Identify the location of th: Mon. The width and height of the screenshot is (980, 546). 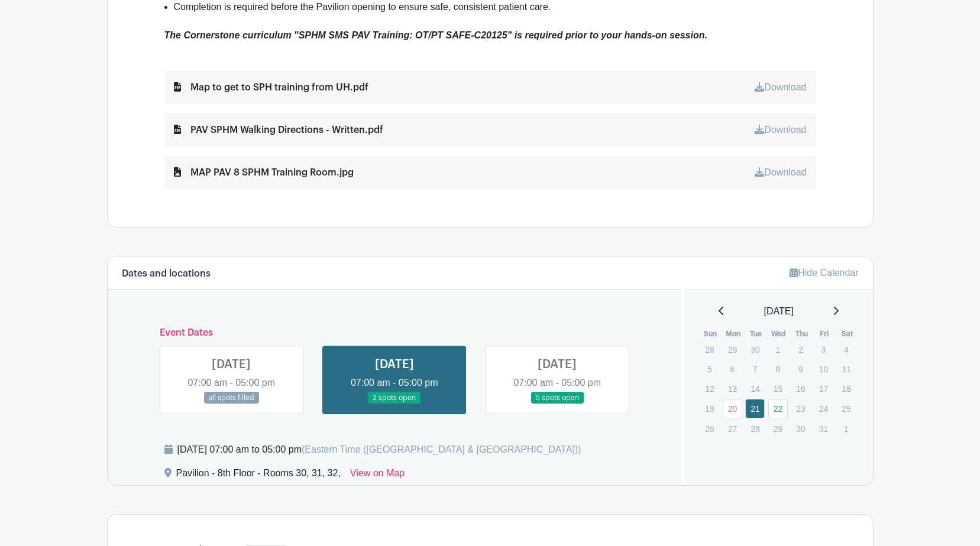
(734, 334).